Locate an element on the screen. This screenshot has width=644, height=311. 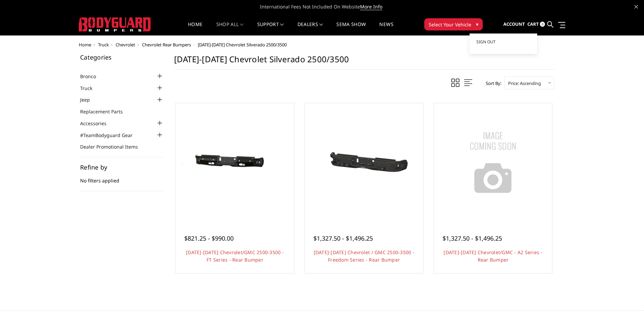
a: 2020-2025 Chevrolet/GMC 2500-3500 - FT Series - Rear Bumper 2020-2025 Chevrolet/GMC 2500-3500 - F... is located at coordinates (235, 162).